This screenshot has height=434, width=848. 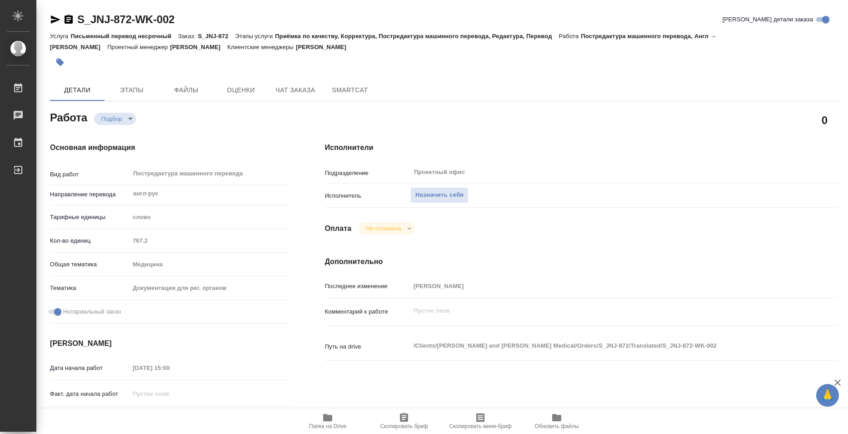 I want to click on h4: Основная информация, so click(x=169, y=148).